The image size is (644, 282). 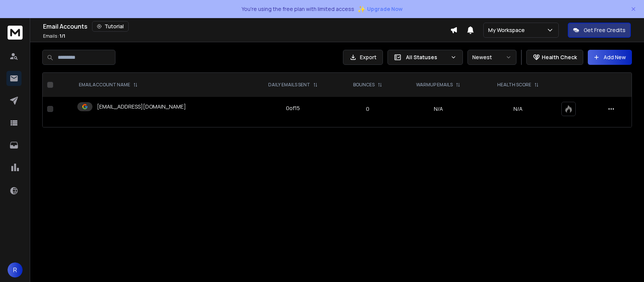 I want to click on td: N/A, so click(x=438, y=109).